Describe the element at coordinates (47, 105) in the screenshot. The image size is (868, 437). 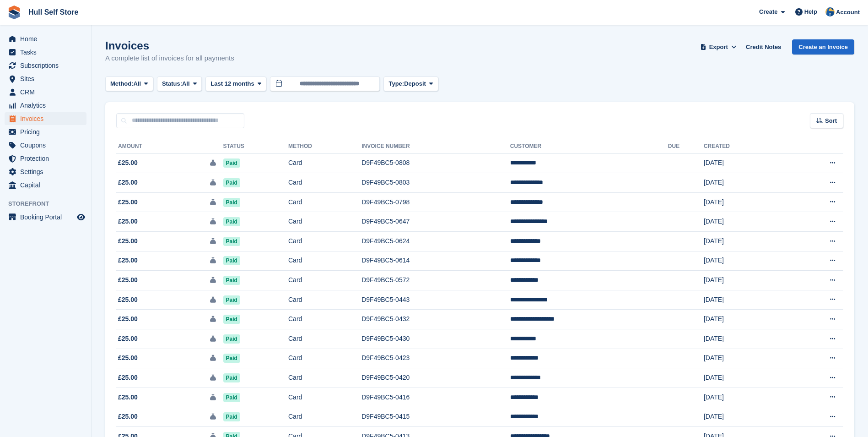
I see `span: Analytics` at that location.